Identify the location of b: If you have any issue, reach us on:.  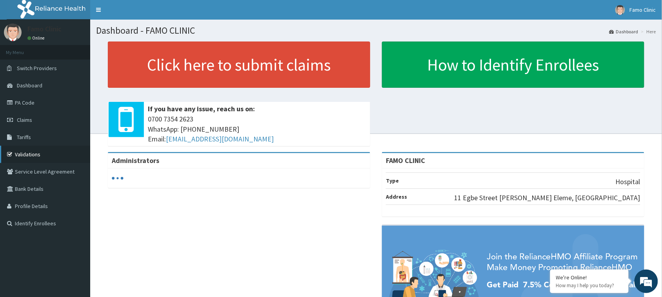
(201, 109).